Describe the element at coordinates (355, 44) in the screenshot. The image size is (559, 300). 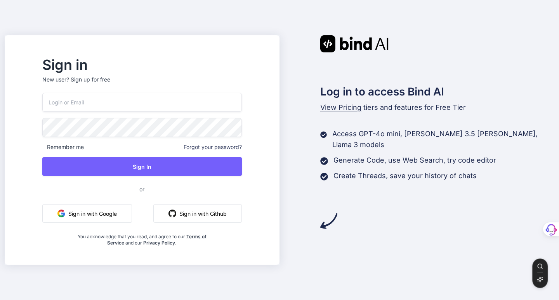
I see `img: Bind AI logo` at that location.